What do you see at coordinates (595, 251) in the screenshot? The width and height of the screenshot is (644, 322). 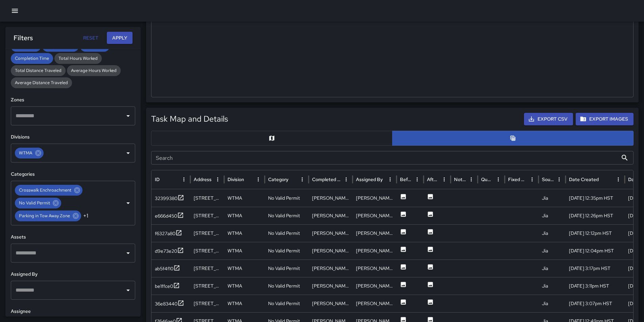 I see `div: 8/15/2025, 12:04pm HST` at bounding box center [595, 251].